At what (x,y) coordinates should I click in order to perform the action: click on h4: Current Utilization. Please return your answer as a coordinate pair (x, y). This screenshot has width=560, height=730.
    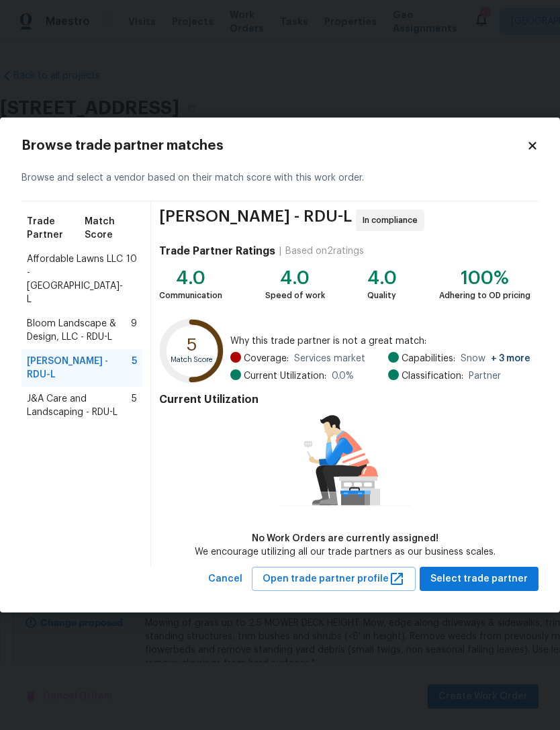
    Looking at the image, I should click on (345, 400).